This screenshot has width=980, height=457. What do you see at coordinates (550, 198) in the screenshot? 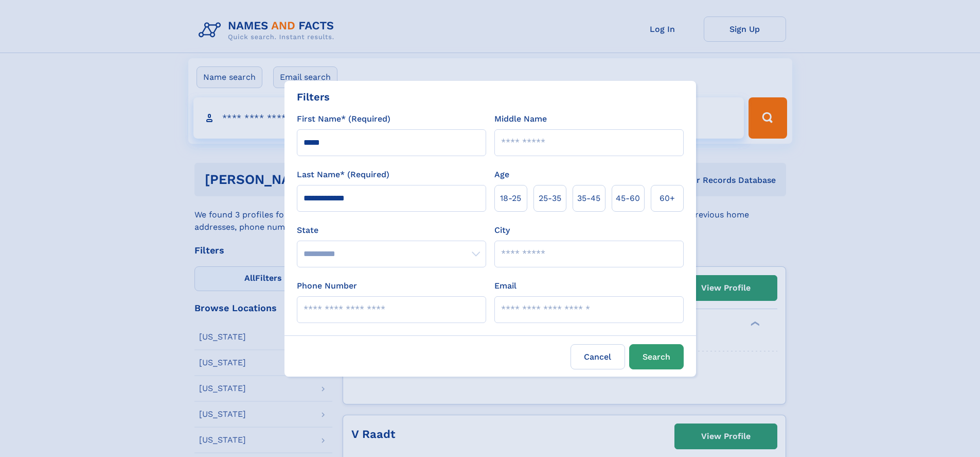
I see `span: 25‑35` at bounding box center [550, 198].